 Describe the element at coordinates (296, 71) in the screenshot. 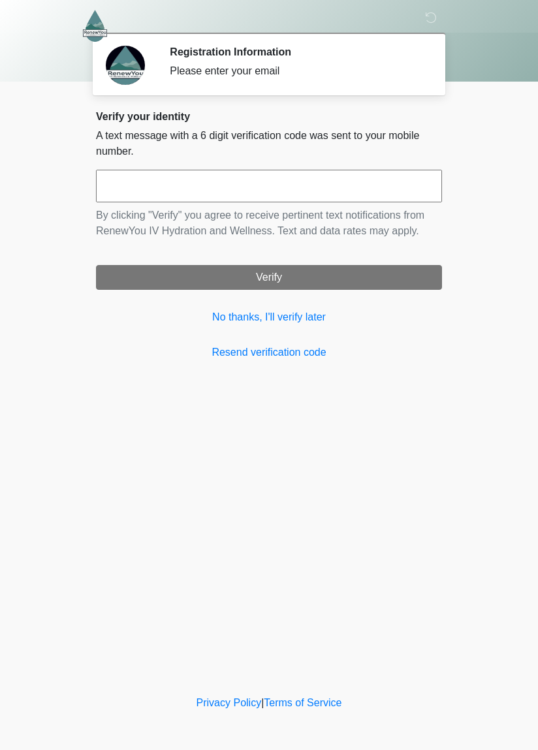

I see `div: Please enter your email` at that location.